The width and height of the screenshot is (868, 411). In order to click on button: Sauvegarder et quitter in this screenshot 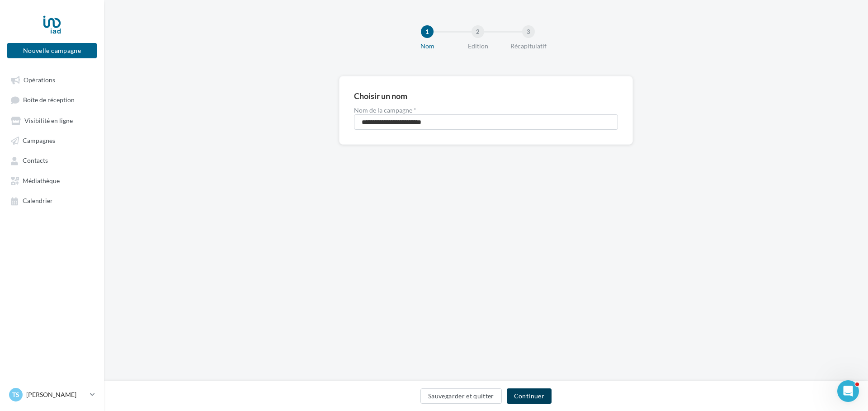, I will do `click(461, 396)`.